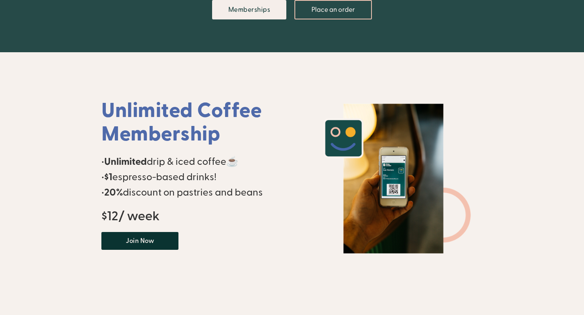 The image size is (584, 315). Describe the element at coordinates (193, 123) in the screenshot. I see `h1: Unlimited Coffee Membership` at that location.